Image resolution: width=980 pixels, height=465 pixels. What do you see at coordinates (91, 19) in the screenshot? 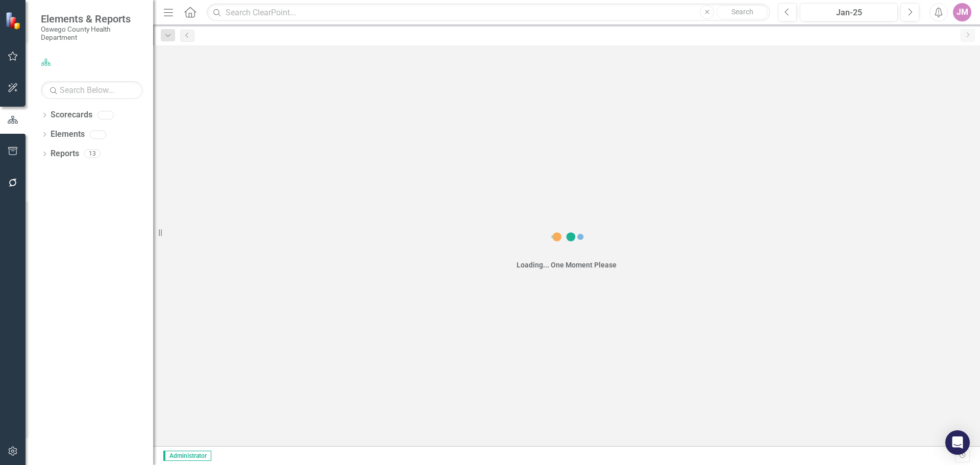
I see `span: Elements & Reports` at bounding box center [91, 19].